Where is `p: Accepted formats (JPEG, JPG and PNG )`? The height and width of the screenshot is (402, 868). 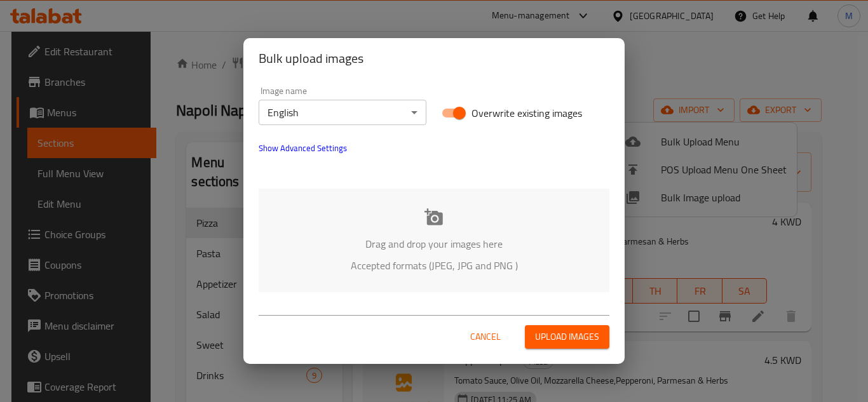 p: Accepted formats (JPEG, JPG and PNG ) is located at coordinates (434, 266).